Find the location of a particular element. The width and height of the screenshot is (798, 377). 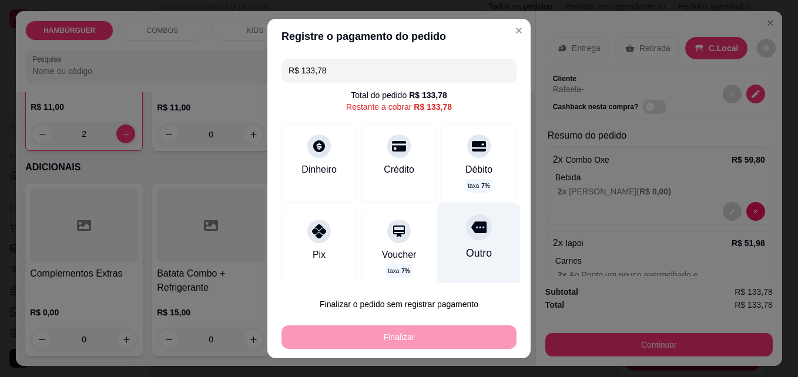

div: Dinheiro is located at coordinates (319, 170).